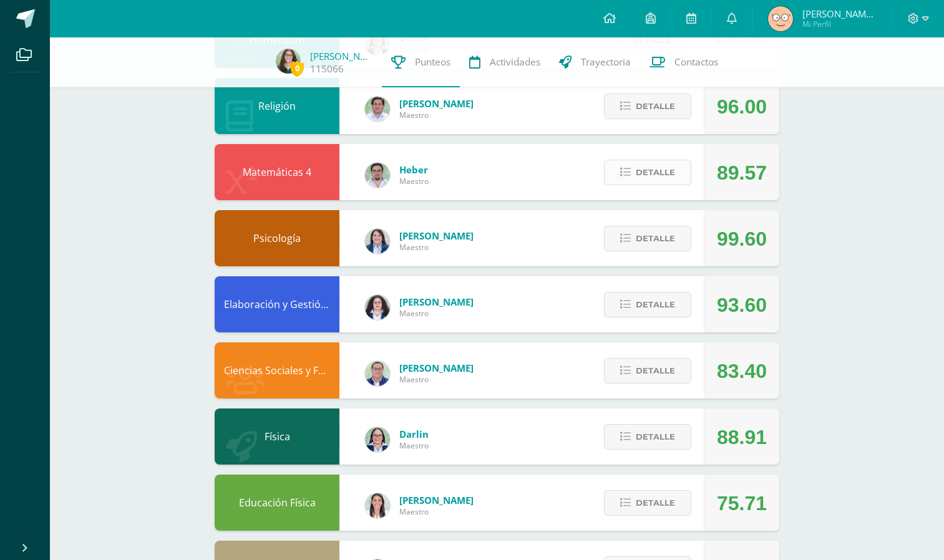 Image resolution: width=944 pixels, height=560 pixels. Describe the element at coordinates (742, 107) in the screenshot. I see `div: 96.00` at that location.